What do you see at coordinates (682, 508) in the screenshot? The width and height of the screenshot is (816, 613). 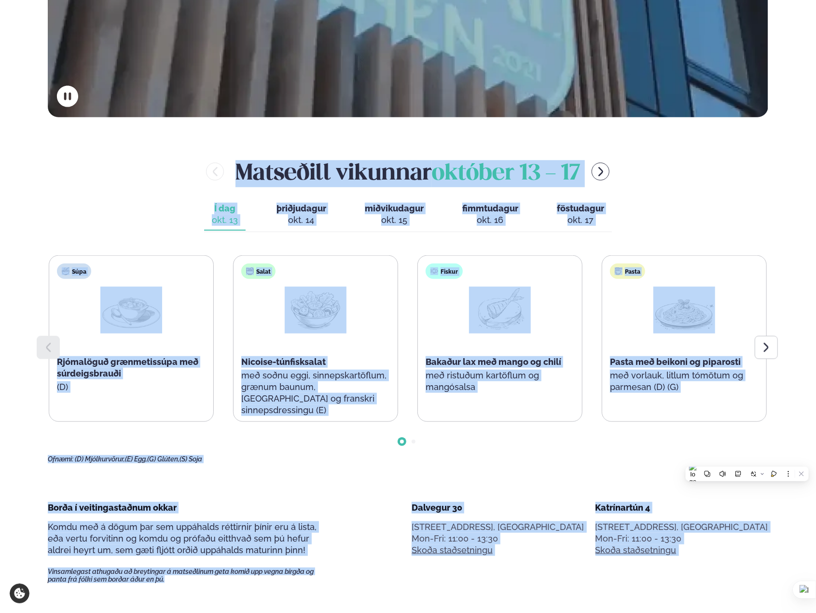 I see `div: Katrínartún 4` at bounding box center [682, 508].